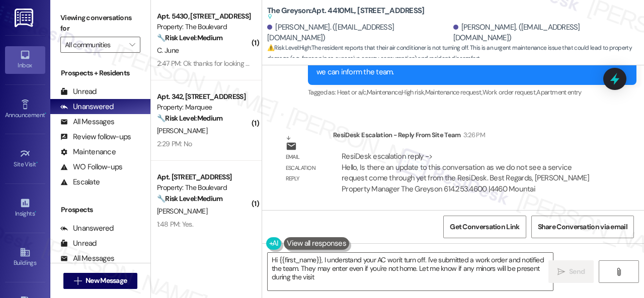 The image size is (644, 298). What do you see at coordinates (106, 281) in the screenshot?
I see `span: New Message` at bounding box center [106, 281].